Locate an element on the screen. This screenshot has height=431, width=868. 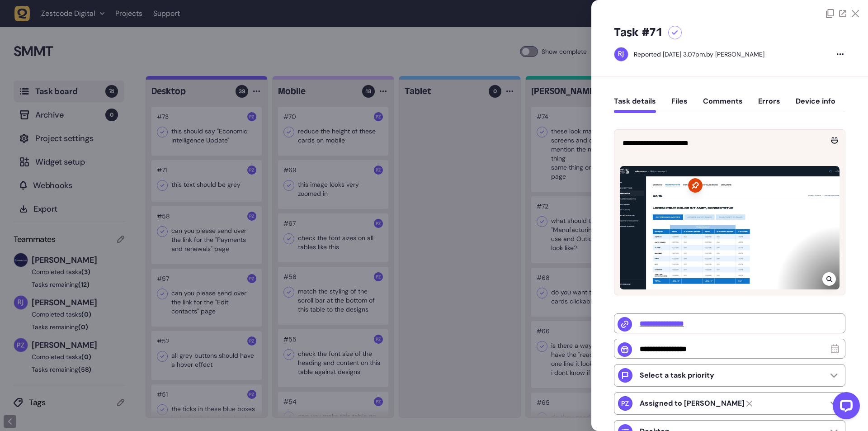
p: Select a task priority is located at coordinates (677, 376).